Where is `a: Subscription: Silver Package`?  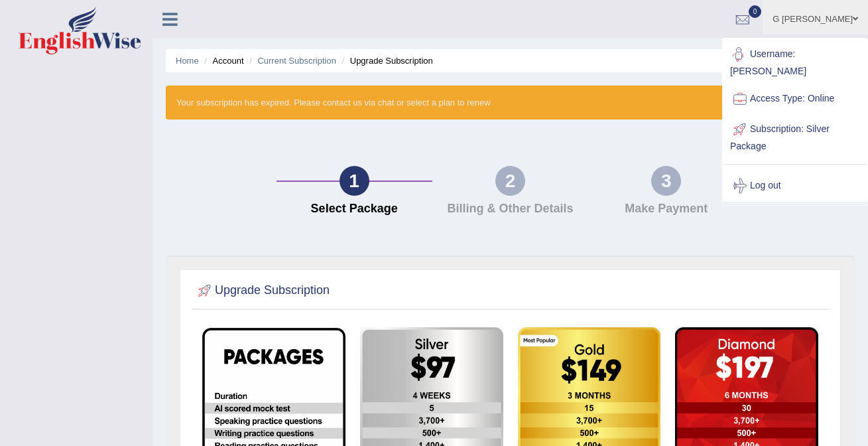
a: Subscription: Silver Package is located at coordinates (795, 136).